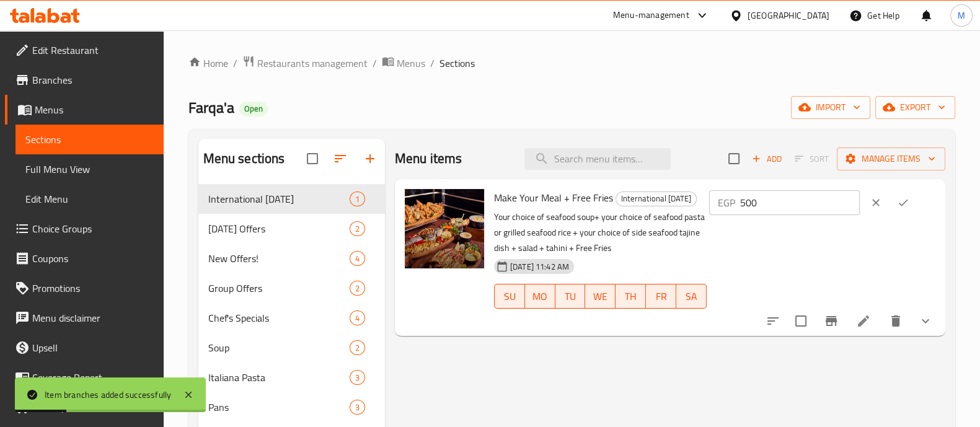 The height and width of the screenshot is (427, 980). What do you see at coordinates (767, 159) in the screenshot?
I see `button: Add` at bounding box center [767, 159].